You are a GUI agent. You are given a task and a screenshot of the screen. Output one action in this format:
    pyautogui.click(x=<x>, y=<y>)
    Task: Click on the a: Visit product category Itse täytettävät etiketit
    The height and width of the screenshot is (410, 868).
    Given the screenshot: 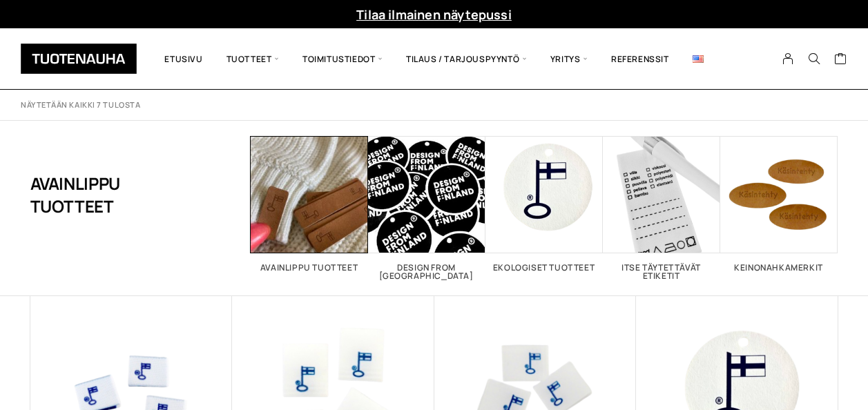 What is the action you would take?
    pyautogui.click(x=661, y=208)
    